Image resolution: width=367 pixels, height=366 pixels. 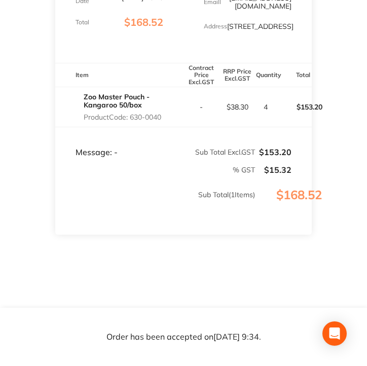 I want to click on p: Sub Total Excl. GST, so click(x=219, y=152).